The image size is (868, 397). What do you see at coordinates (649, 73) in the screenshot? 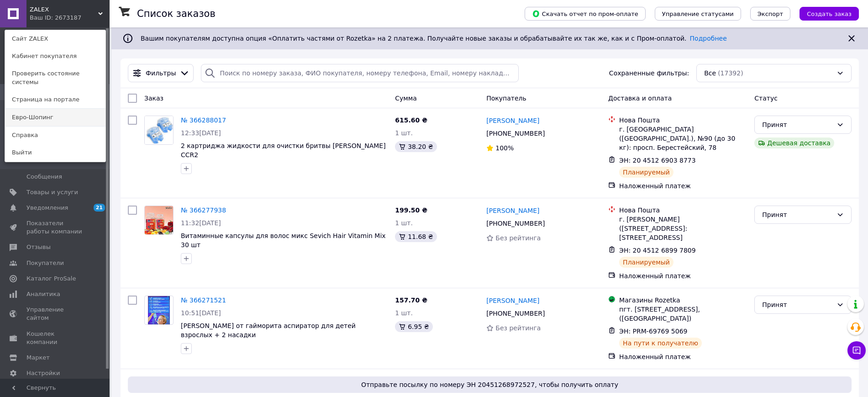
I see `span: Сохраненные фильтры:` at bounding box center [649, 73].